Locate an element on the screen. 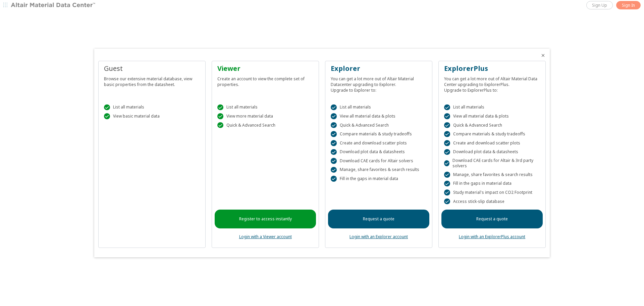  a: Register to access instantly is located at coordinates (265, 219).